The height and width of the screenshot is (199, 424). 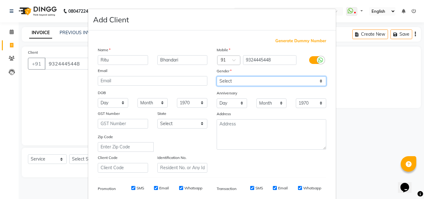 What do you see at coordinates (111, 20) in the screenshot?
I see `h4: Add Client` at bounding box center [111, 20].